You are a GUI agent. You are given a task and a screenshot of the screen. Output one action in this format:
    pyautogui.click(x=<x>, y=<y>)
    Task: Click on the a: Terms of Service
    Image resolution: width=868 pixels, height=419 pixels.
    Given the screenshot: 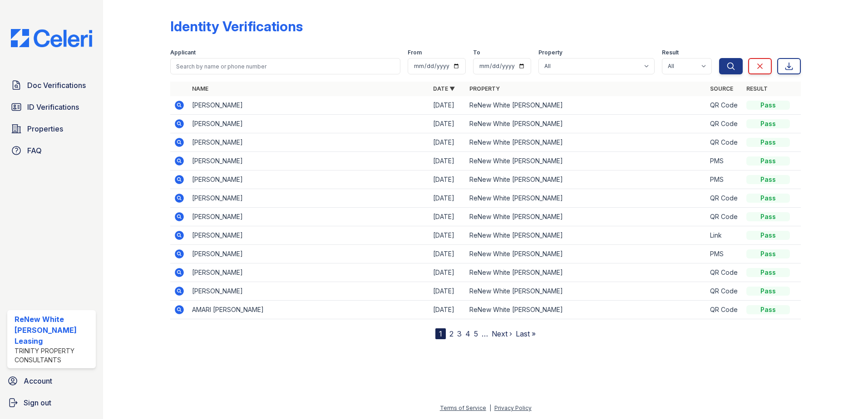 What is the action you would take?
    pyautogui.click(x=463, y=407)
    